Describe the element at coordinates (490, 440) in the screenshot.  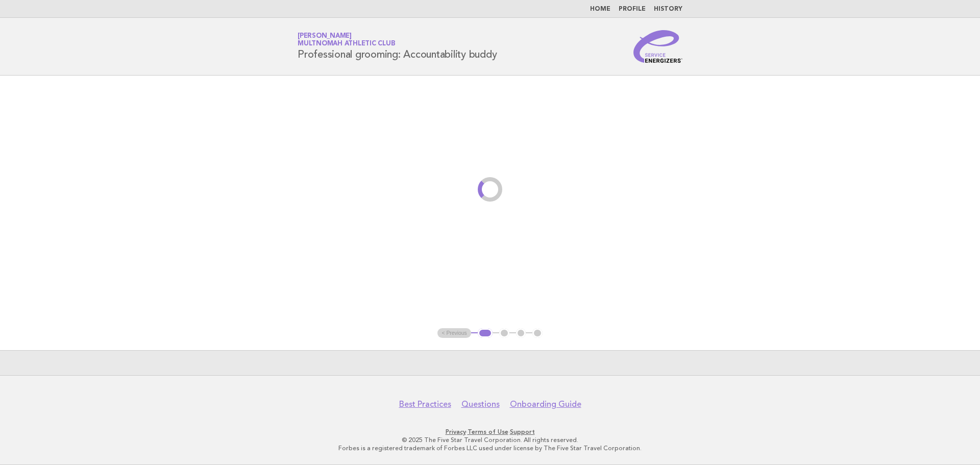
I see `p: © 2025 The Five Star Travel Corporation. All rights reserved.` at that location.